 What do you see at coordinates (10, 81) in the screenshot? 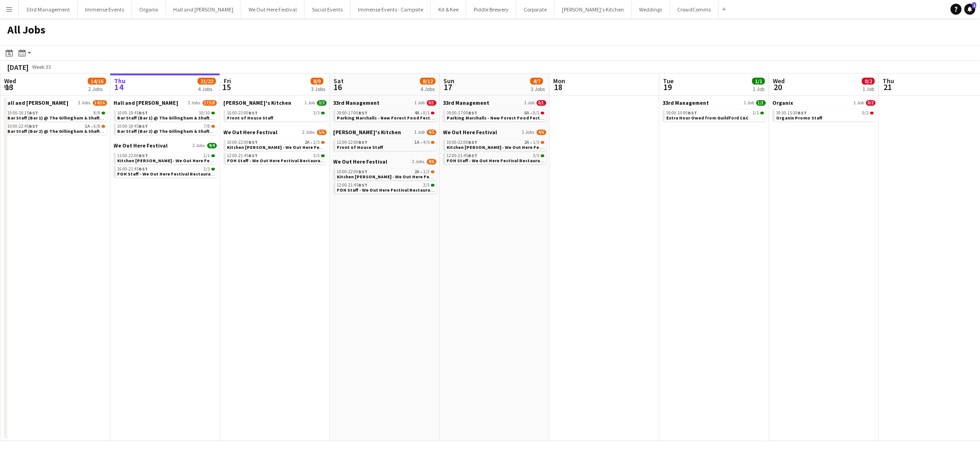
I see `span: Wed` at bounding box center [10, 81].